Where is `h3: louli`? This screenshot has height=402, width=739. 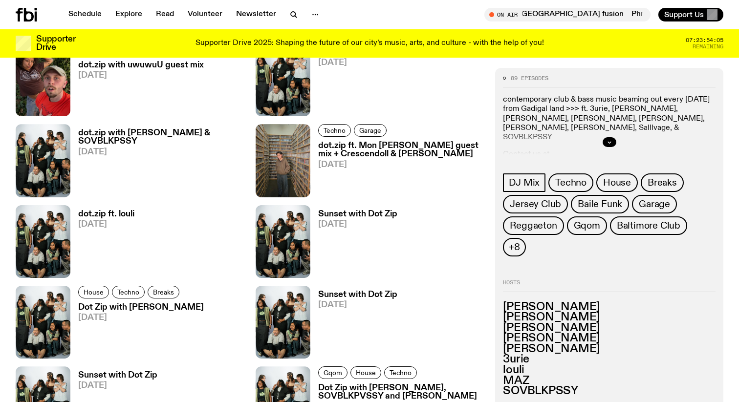
h3: louli is located at coordinates (609, 370).